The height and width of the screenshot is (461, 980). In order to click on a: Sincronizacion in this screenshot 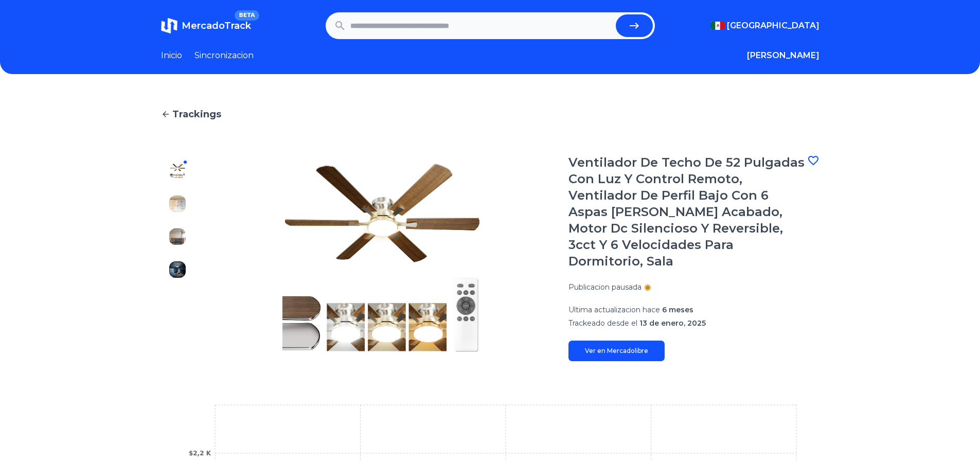, I will do `click(223, 56)`.